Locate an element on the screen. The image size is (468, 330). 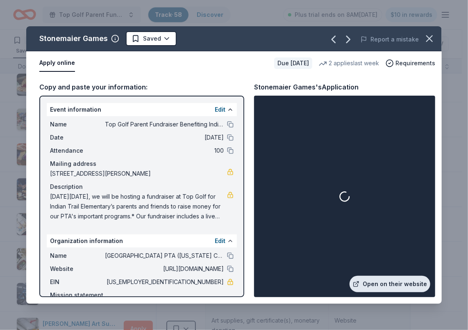
div: Copy and paste your information: is located at coordinates (142, 87).